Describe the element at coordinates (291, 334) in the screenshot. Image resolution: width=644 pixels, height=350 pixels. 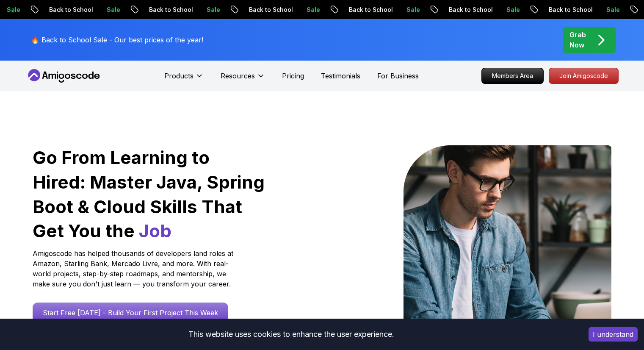
I see `div: This website uses cookies to enhance the user experience.` at that location.